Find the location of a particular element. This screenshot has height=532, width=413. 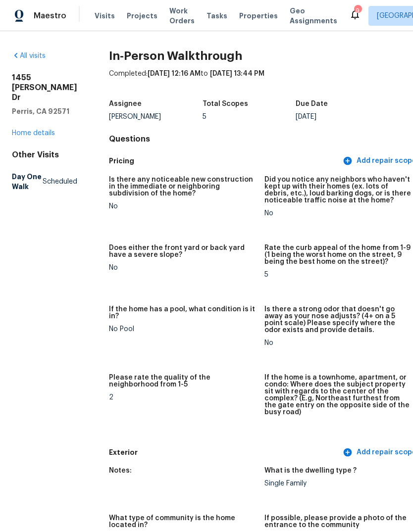

span: Geo Assignments is located at coordinates (314, 16).